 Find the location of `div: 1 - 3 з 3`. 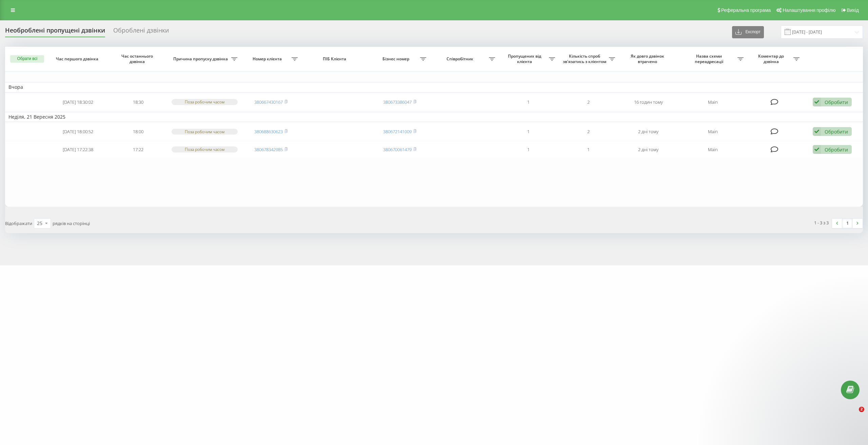

div: 1 - 3 з 3 is located at coordinates (821, 223).